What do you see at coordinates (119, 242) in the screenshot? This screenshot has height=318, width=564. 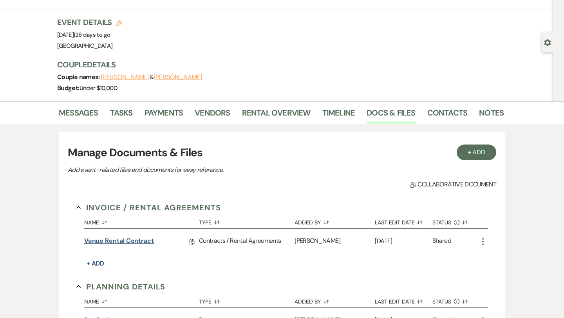 I see `a: Venue Rental Contract` at bounding box center [119, 242].